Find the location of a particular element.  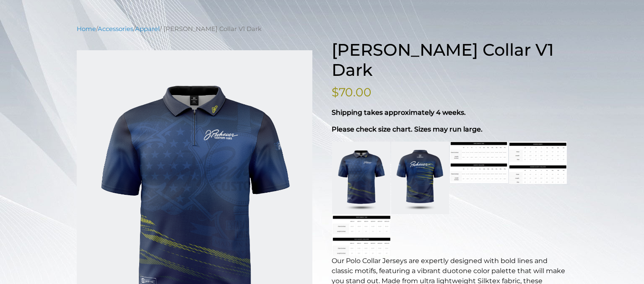

a: Accessories is located at coordinates (116, 29).